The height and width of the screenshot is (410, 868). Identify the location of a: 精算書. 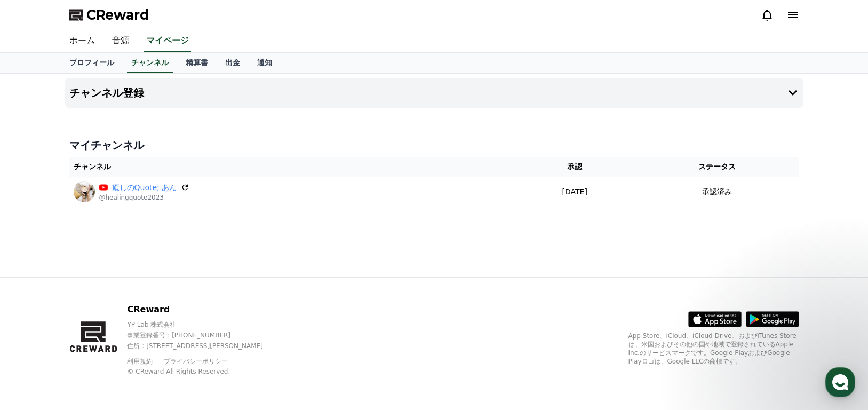
(197, 63).